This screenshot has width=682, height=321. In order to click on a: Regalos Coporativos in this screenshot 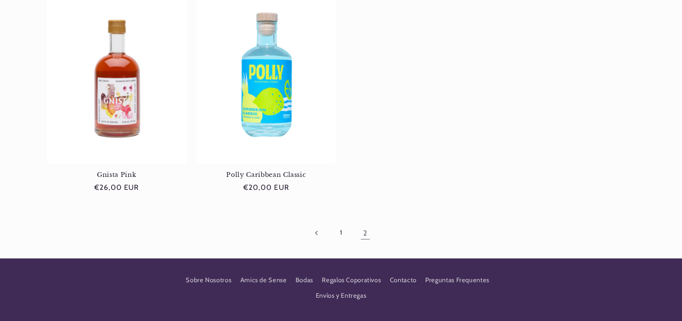, I will do `click(351, 280)`.